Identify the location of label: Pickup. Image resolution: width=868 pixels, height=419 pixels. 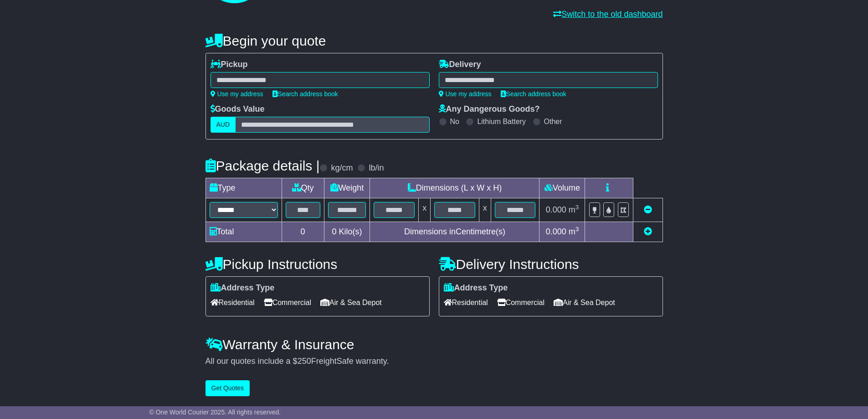
(229, 64).